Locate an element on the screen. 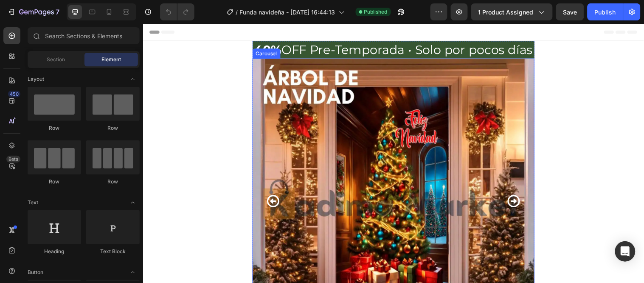 The height and width of the screenshot is (283, 644). strong: 40% is located at coordinates (127, 26).